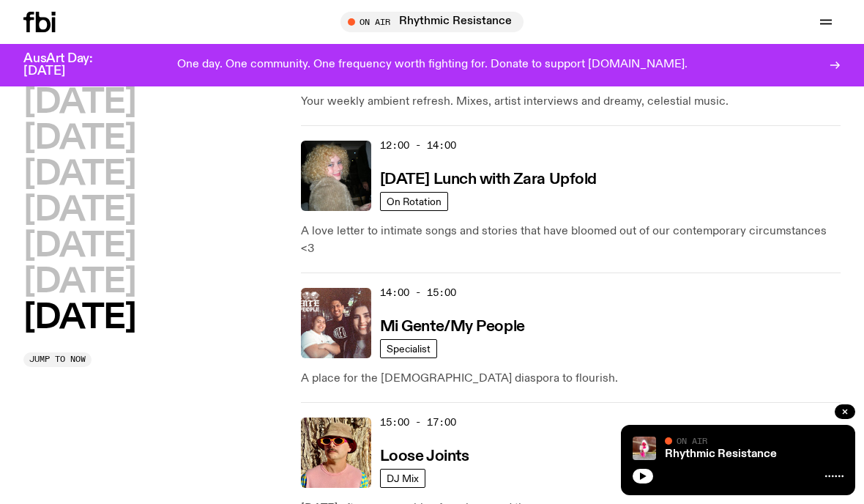 The image size is (864, 504). What do you see at coordinates (452, 326) in the screenshot?
I see `h3: Mi Gente/My People` at bounding box center [452, 326].